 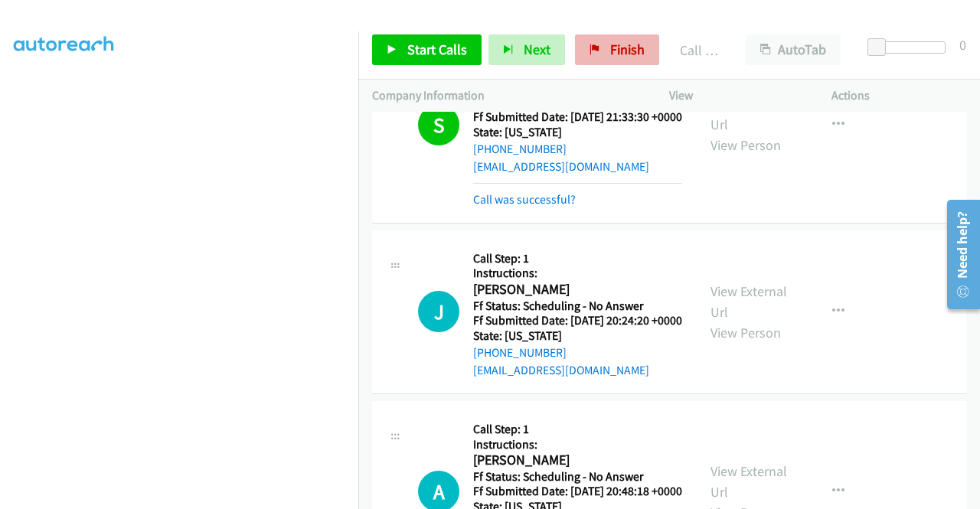 I want to click on a: Call was successful?, so click(x=525, y=199).